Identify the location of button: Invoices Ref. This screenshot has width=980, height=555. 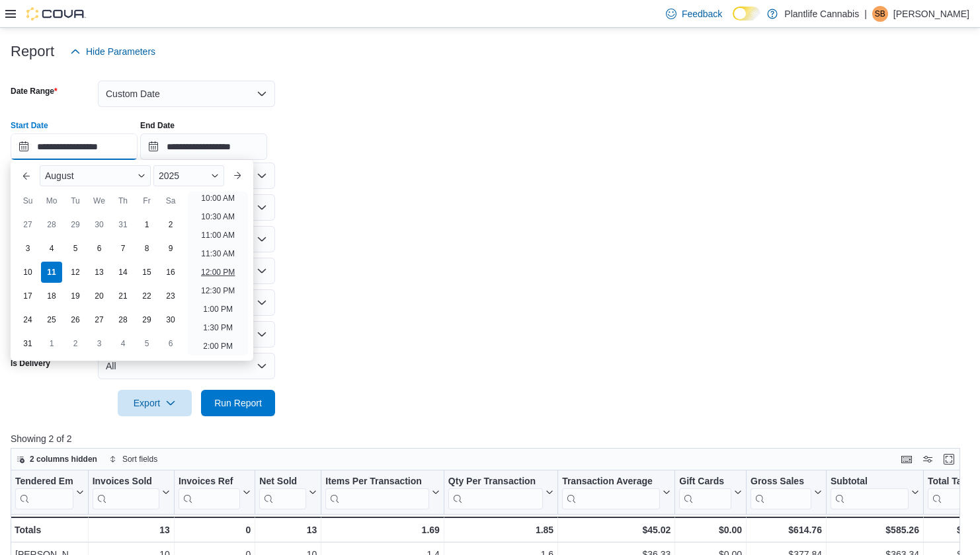
(214, 492).